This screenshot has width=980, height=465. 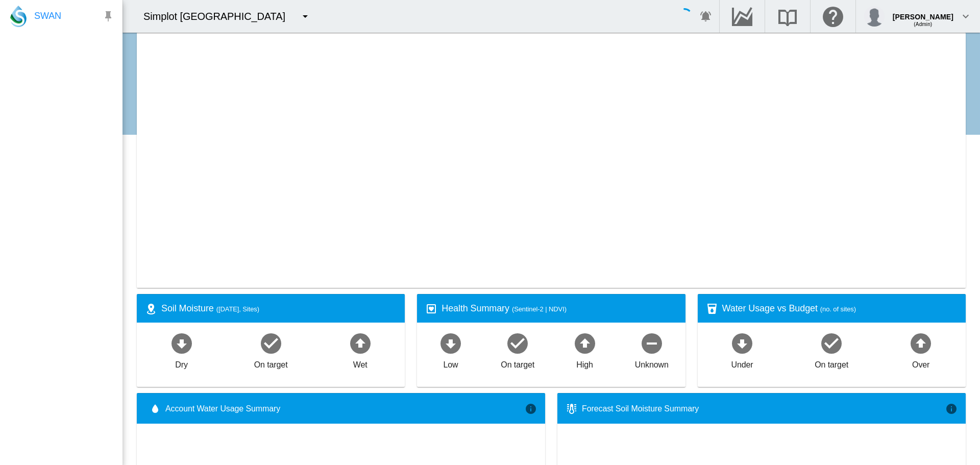 I want to click on div: Over, so click(x=921, y=363).